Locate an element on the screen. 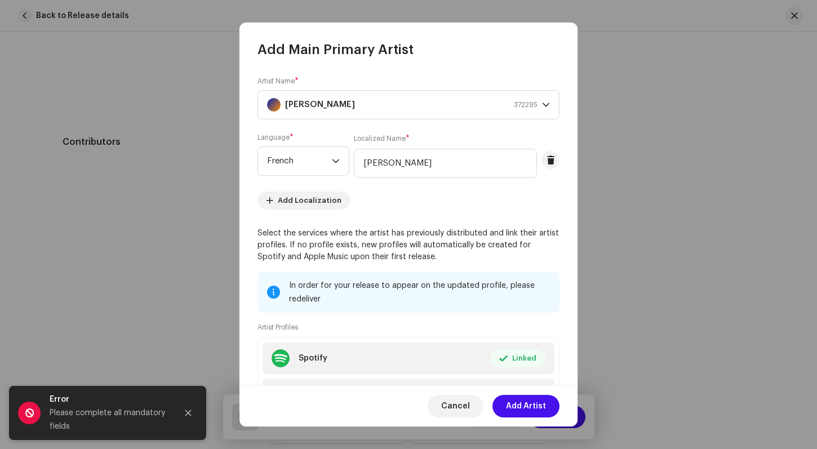 The width and height of the screenshot is (817, 449). span: Add Localization is located at coordinates (309, 200).